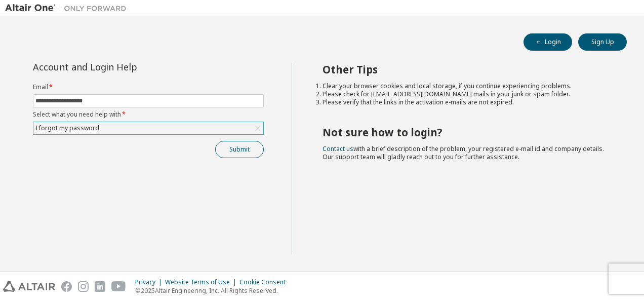  I want to click on button: Submit, so click(240, 149).